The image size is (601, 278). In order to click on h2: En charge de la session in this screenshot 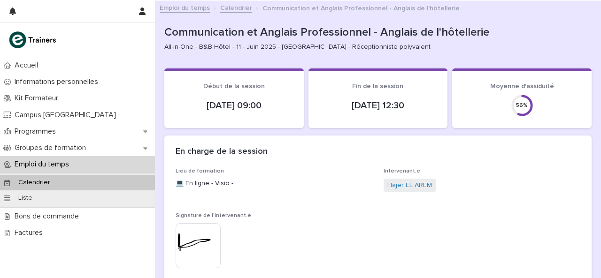, I will do `click(222, 152)`.